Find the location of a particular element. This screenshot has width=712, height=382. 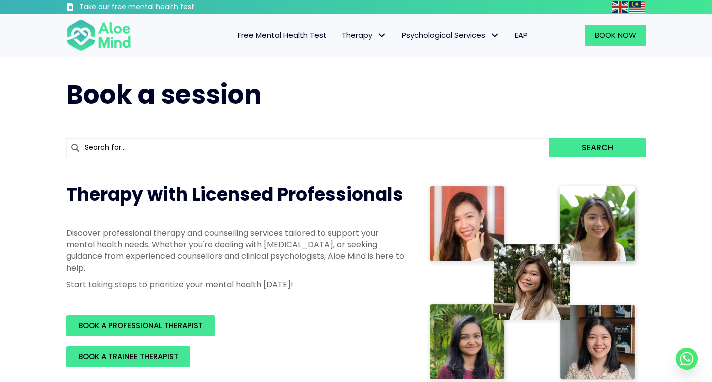

p: Discover professional therapy and counselling services tailored to support your mental health nee... is located at coordinates (236, 250).